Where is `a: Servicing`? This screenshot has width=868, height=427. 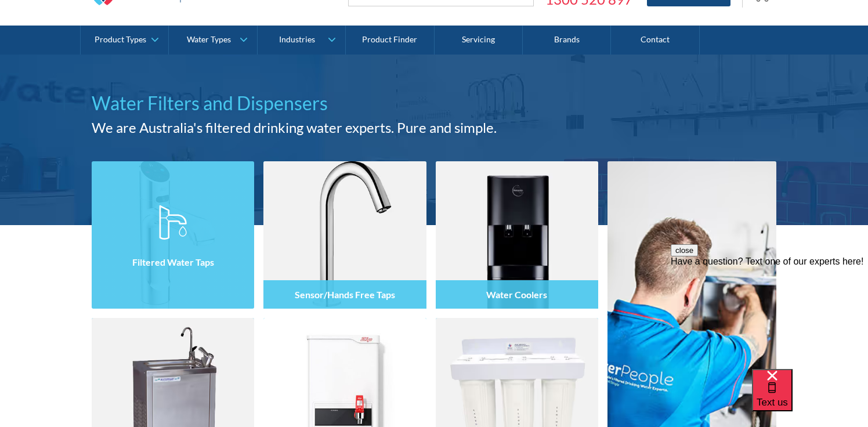 a: Servicing is located at coordinates (479, 40).